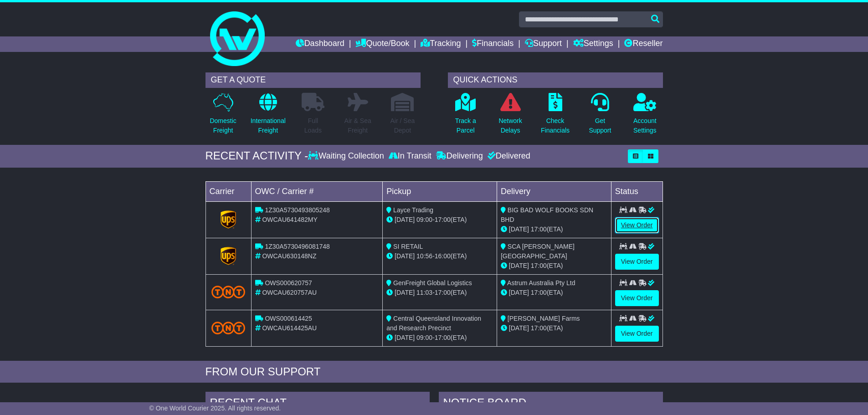 This screenshot has width=868, height=415. Describe the element at coordinates (297, 210) in the screenshot. I see `span: 1Z30A5730493805248` at that location.